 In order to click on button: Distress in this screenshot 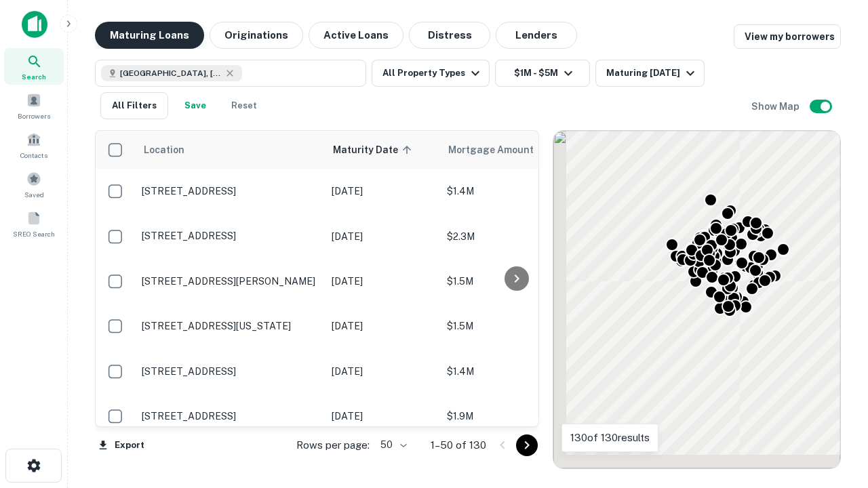, I will do `click(450, 35)`.